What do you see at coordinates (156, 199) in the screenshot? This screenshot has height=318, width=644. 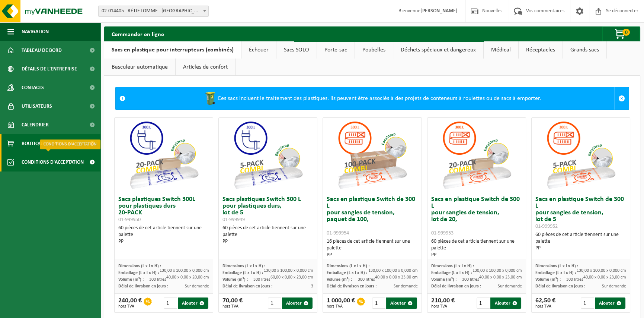 I see `font: Sacs plastiques Switch 300L` at bounding box center [156, 199].